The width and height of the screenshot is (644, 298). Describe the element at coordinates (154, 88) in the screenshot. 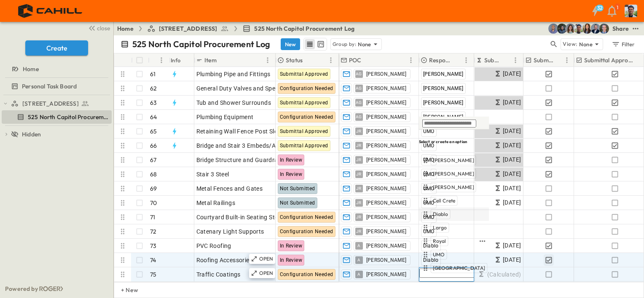

I see `p: 62` at that location.